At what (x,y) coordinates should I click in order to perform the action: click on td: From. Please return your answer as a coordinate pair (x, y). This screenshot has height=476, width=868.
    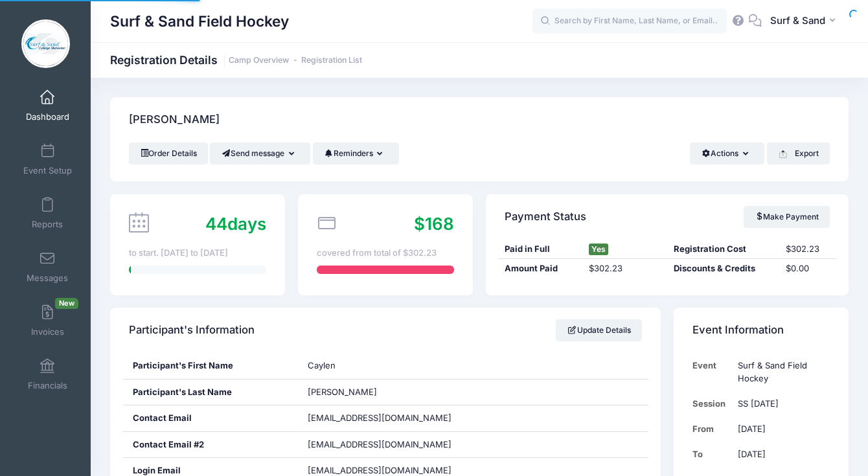
    Looking at the image, I should click on (712, 429).